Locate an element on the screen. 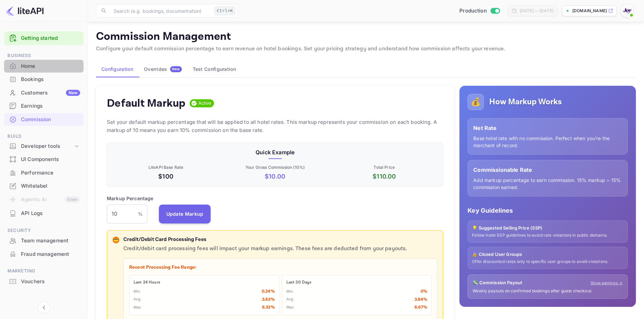 Image resolution: width=644 pixels, height=319 pixels. p: 3.63 % is located at coordinates (268, 300).